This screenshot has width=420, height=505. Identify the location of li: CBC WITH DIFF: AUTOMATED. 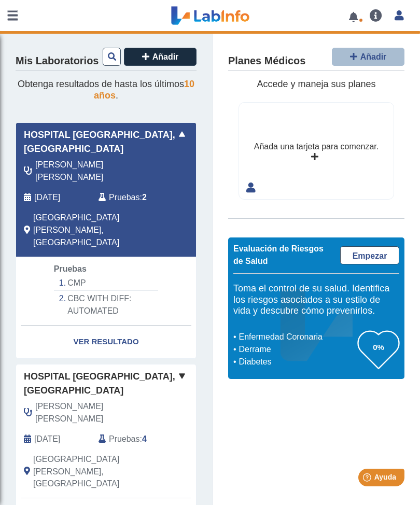
(106, 305).